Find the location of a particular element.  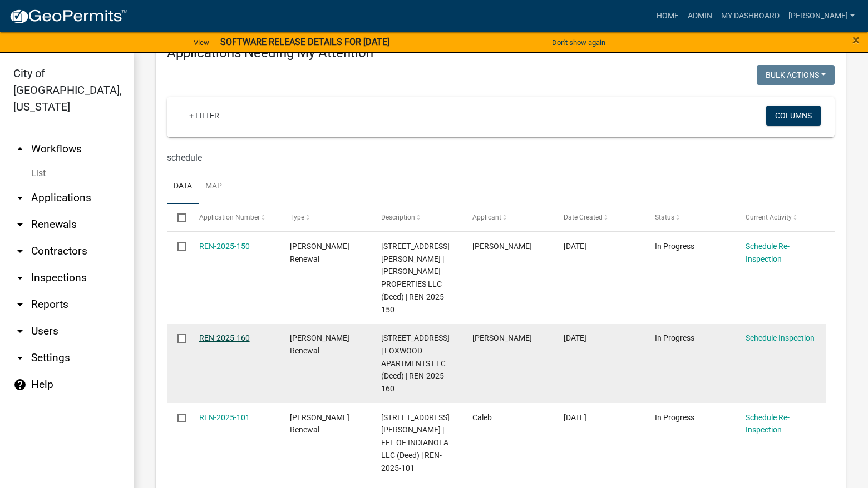

a: Schedule Inspection is located at coordinates (780, 338).